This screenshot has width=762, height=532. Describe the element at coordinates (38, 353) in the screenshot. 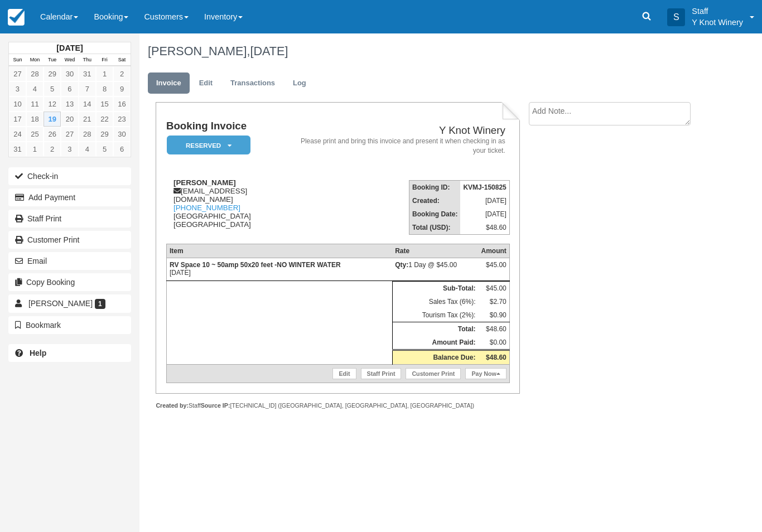

I see `b: Help` at that location.